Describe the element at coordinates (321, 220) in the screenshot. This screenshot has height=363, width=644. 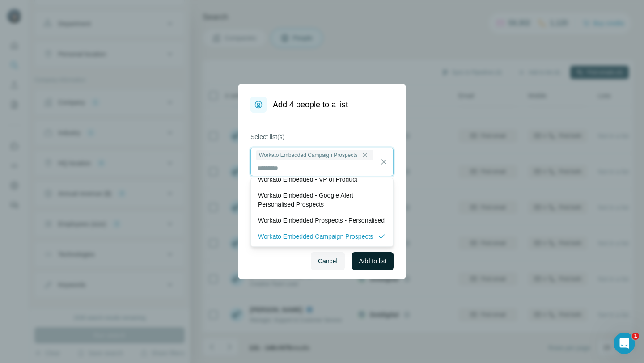
I see `p: Workato Embedded Prospects - Personalised` at that location.